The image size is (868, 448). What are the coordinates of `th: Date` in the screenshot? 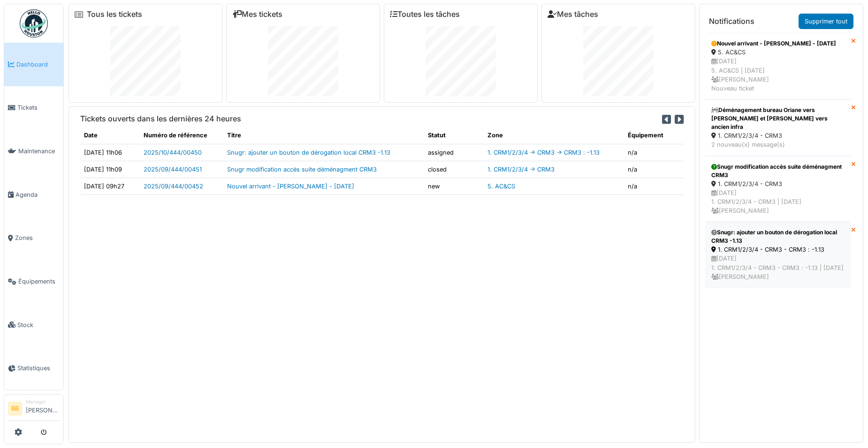 It's located at (110, 135).